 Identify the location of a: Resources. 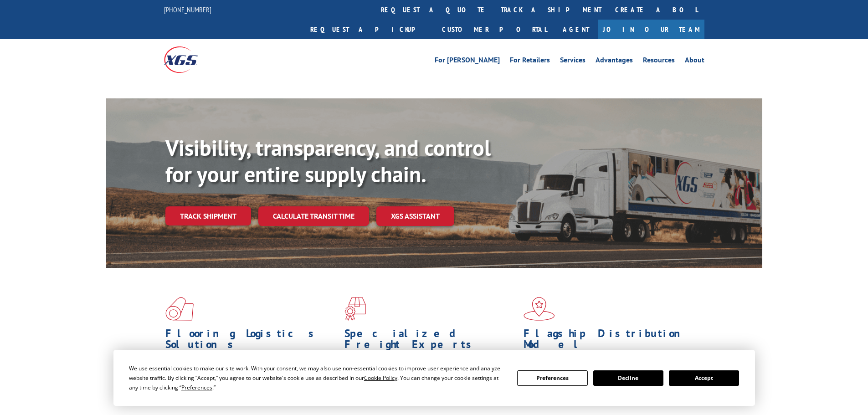
(659, 61).